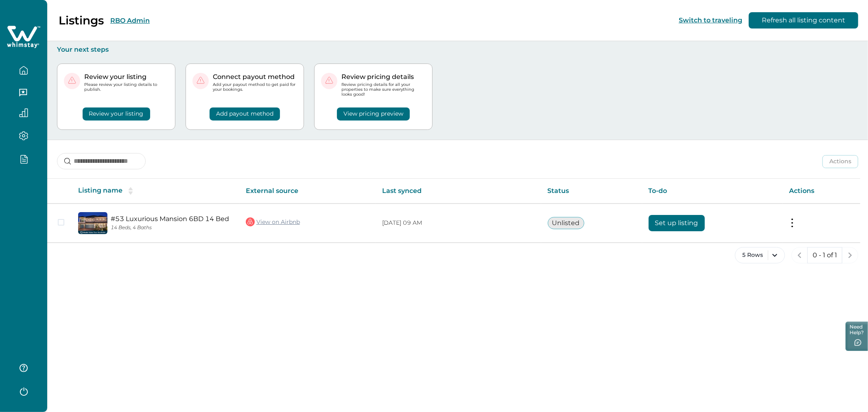 Image resolution: width=868 pixels, height=412 pixels. I want to click on button: Review your listing, so click(116, 114).